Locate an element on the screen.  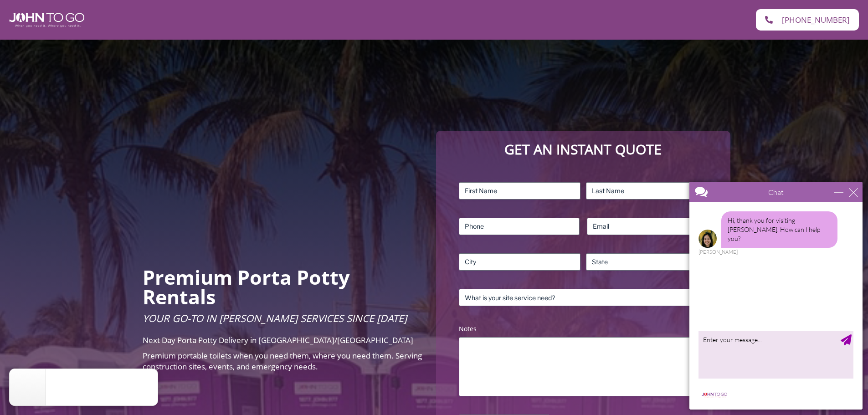
div: Send Message is located at coordinates (162, 163).